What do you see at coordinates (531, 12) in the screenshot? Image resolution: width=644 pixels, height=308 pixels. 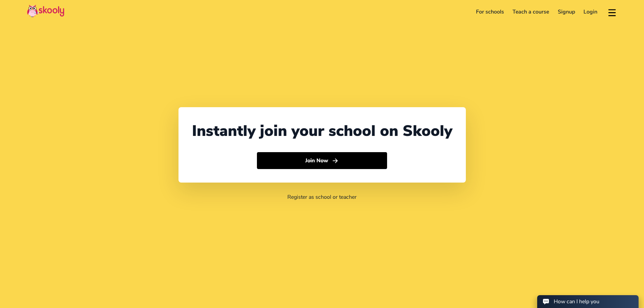 I see `a: Teach a course` at bounding box center [531, 12].